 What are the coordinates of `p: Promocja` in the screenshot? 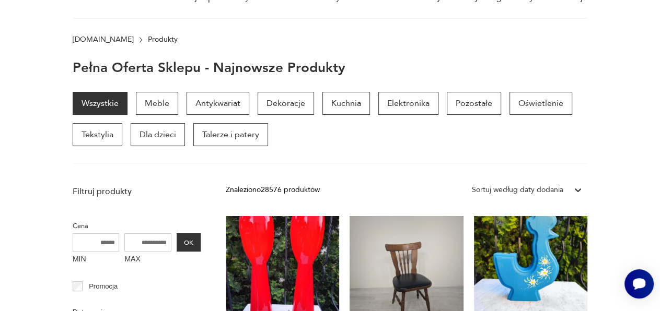 It's located at (103, 287).